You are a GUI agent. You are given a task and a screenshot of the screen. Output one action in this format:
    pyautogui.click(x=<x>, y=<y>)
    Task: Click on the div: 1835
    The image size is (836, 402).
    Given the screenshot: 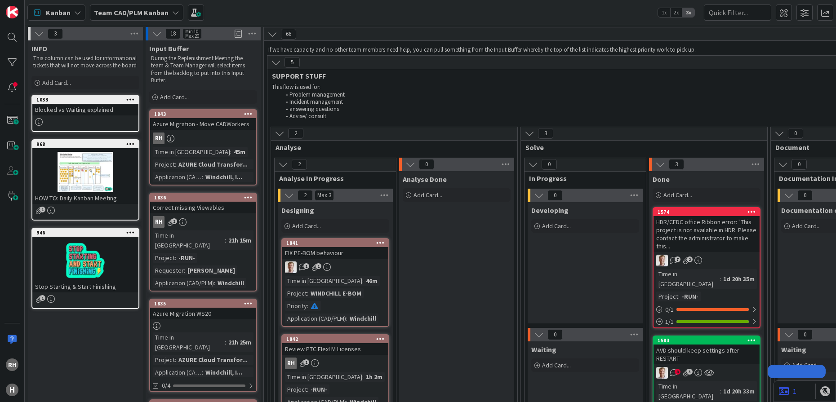 What is the action you would take?
    pyautogui.click(x=205, y=304)
    